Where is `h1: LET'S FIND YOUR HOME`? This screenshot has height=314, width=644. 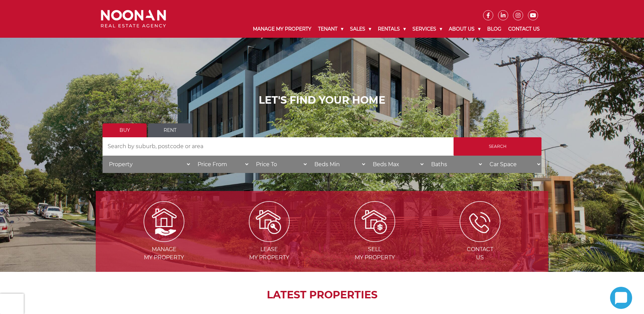 h1: LET'S FIND YOUR HOME is located at coordinates (322, 101).